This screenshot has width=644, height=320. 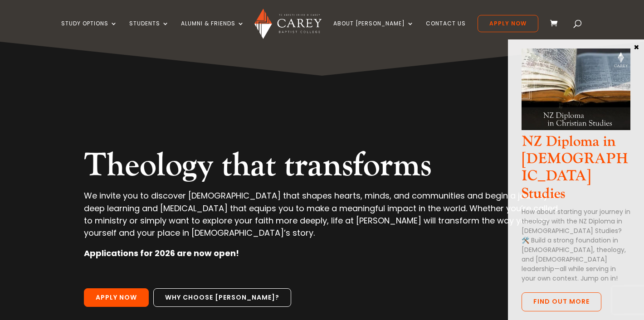 I want to click on a: Students, so click(x=149, y=31).